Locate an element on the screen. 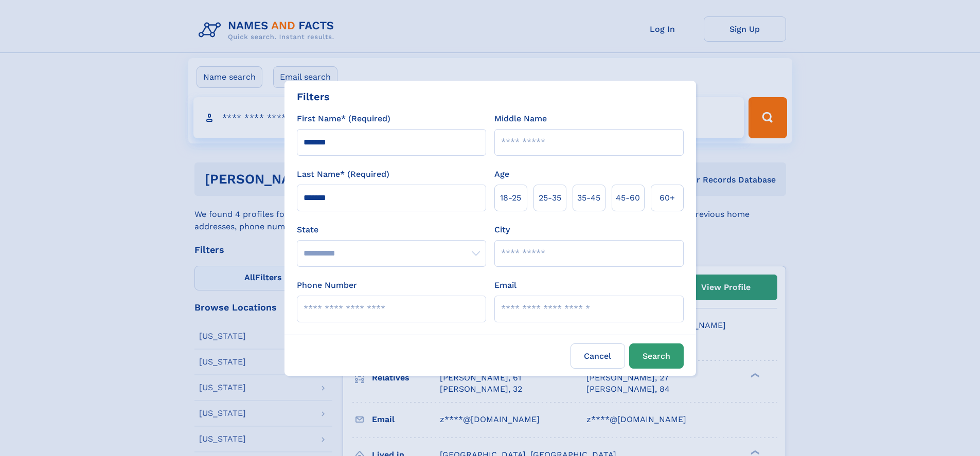  label: City is located at coordinates (502, 230).